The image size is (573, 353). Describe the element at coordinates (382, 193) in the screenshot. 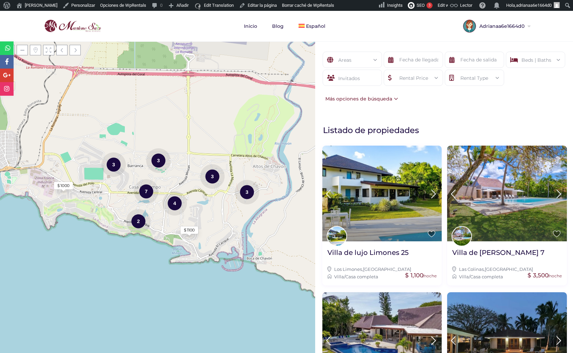

I see `img: Villa de lujo Limones 25` at that location.